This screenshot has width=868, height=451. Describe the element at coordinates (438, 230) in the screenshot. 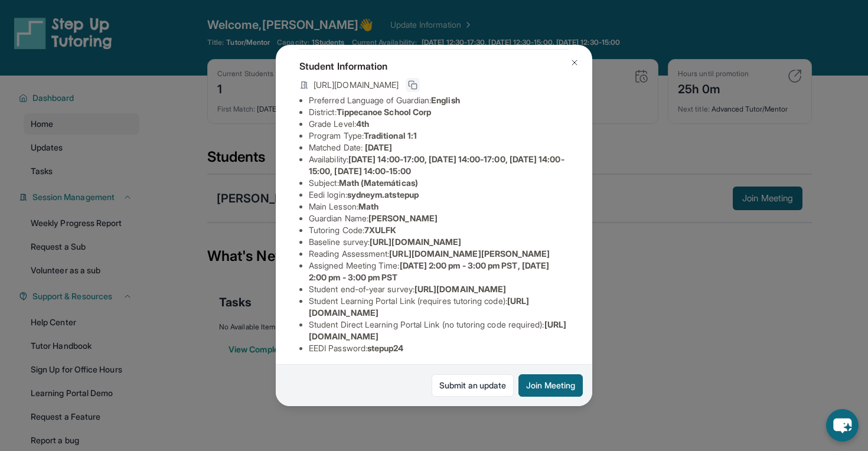

I see `li: Tutoring Code :` at that location.